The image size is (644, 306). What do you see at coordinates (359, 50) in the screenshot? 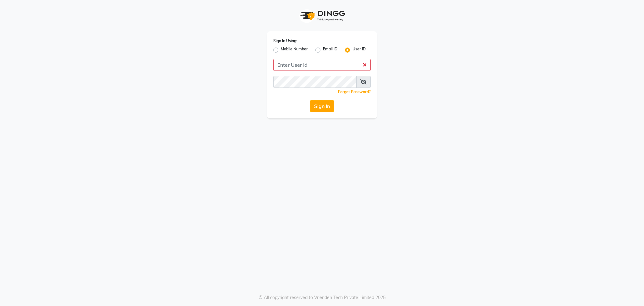
I see `label: User ID` at bounding box center [359, 50].